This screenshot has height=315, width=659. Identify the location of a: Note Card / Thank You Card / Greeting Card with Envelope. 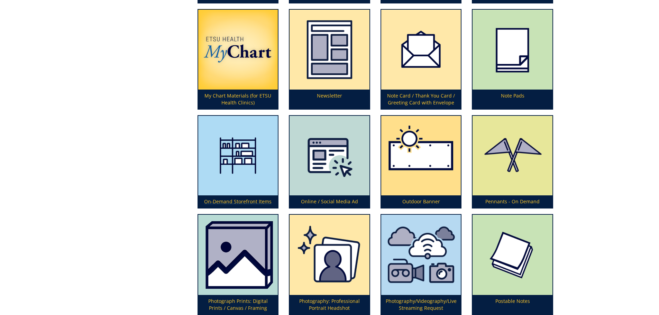
(421, 59).